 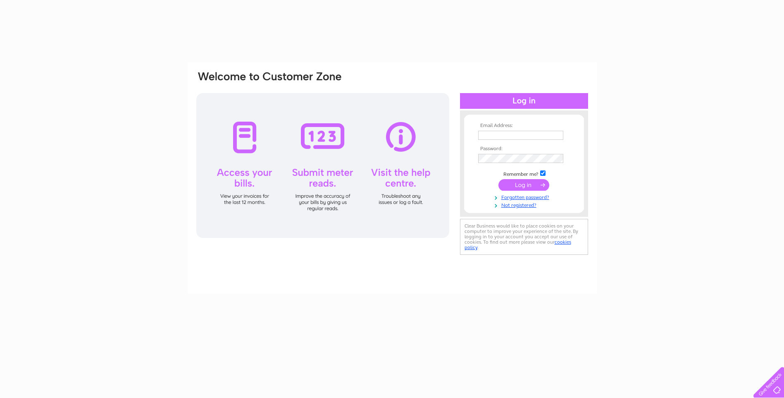 What do you see at coordinates (524, 185) in the screenshot?
I see `input: Submit` at bounding box center [524, 185].